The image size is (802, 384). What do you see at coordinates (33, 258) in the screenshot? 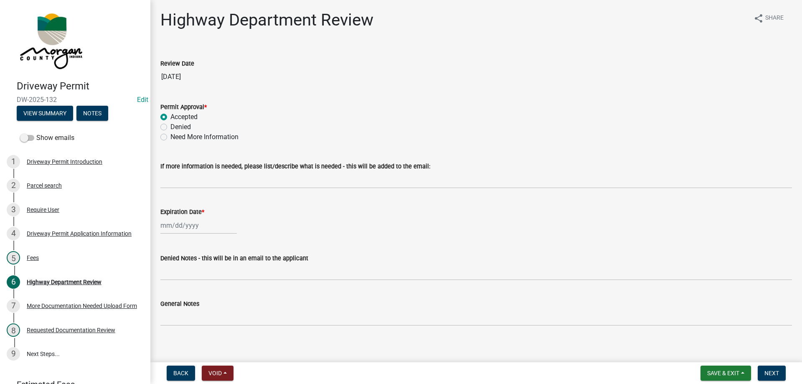
I see `div: Fees` at bounding box center [33, 258].